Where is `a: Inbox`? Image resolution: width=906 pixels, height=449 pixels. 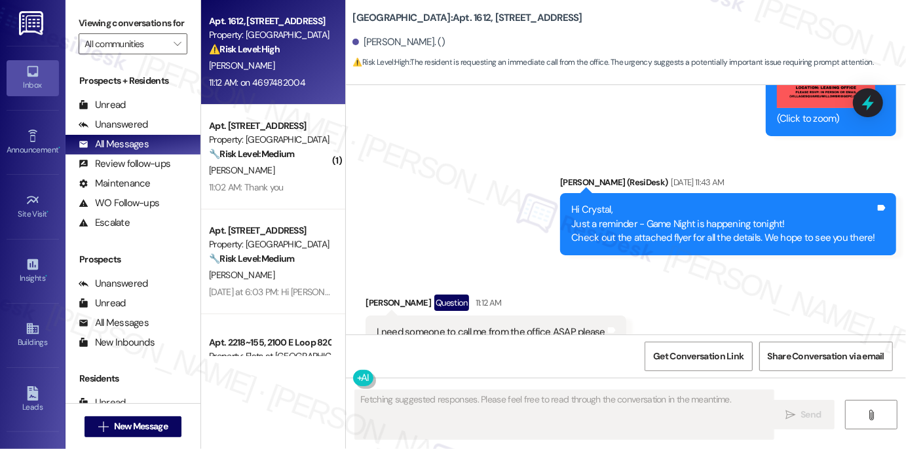
a: Inbox is located at coordinates (33, 78).